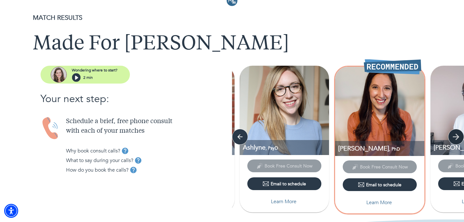  I want to click on p: 2 min, so click(88, 77).